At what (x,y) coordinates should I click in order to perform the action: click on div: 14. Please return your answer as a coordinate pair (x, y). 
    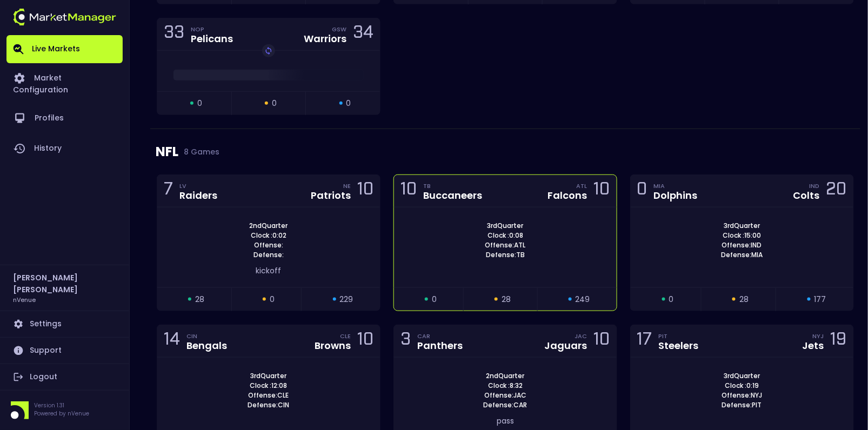
    Looking at the image, I should click on (172, 341).